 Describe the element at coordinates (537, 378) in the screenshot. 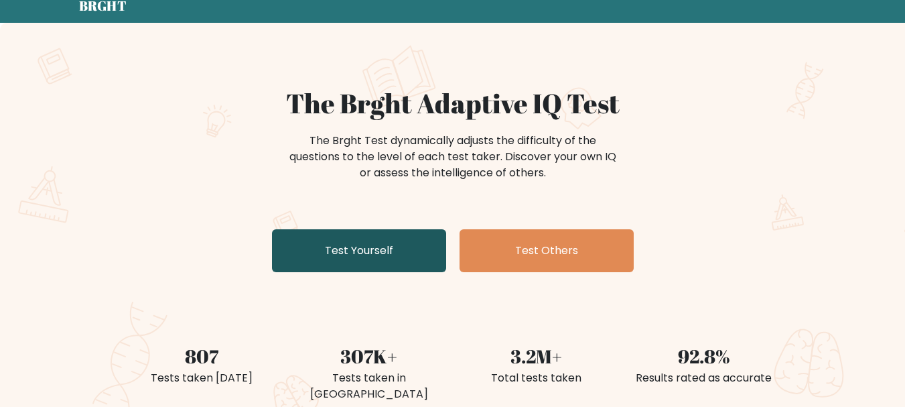

I see `div: Total tests taken` at that location.